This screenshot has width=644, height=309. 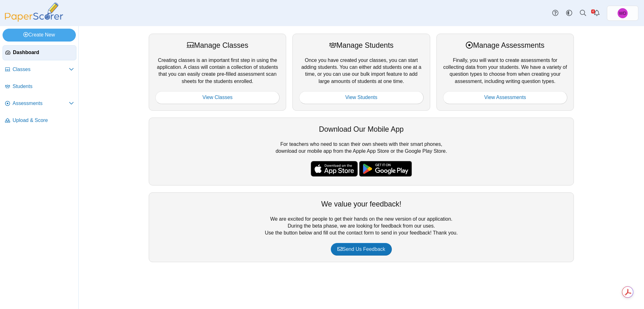 What do you see at coordinates (41, 103) in the screenshot?
I see `span: Assessments` at bounding box center [41, 103].